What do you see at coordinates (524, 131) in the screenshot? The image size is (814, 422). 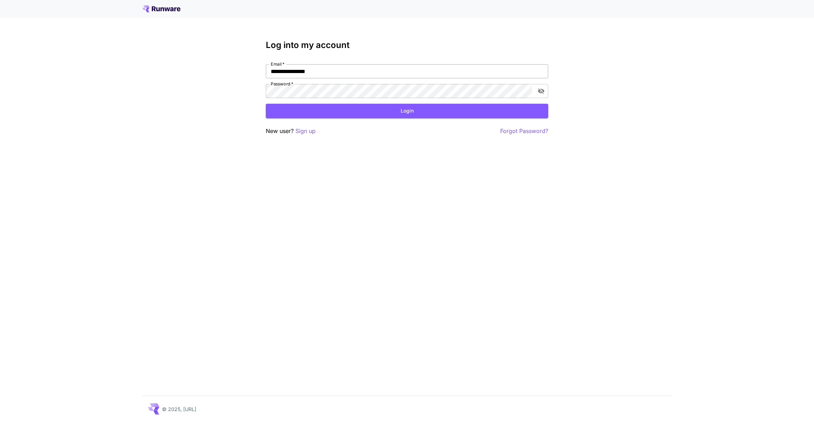 I see `p: Forgot Password?` at bounding box center [524, 131].